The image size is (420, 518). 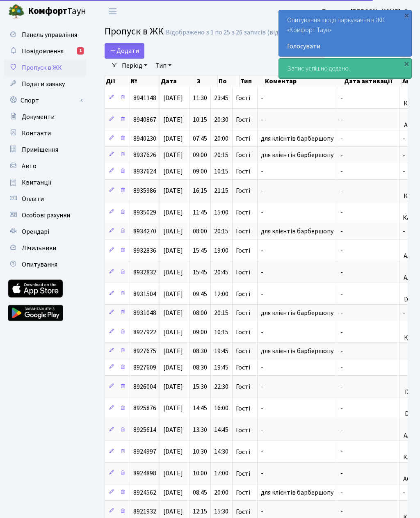 What do you see at coordinates (200, 387) in the screenshot?
I see `span: 15:30` at bounding box center [200, 387].